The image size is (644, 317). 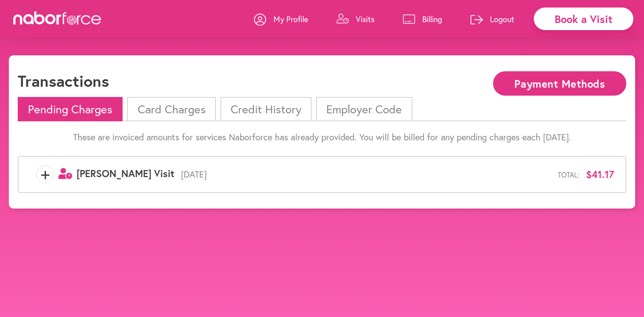 What do you see at coordinates (281, 19) in the screenshot?
I see `a: My Profile` at bounding box center [281, 19].